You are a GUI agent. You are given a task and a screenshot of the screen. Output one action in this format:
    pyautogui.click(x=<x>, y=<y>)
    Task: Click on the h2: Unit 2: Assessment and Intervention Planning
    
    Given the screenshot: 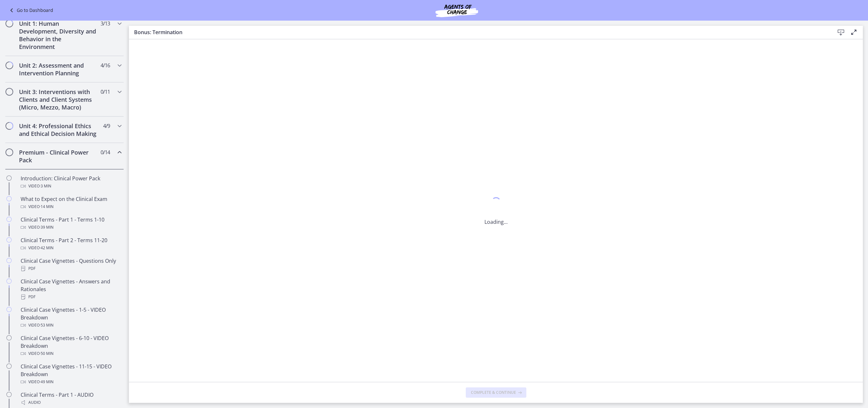 What is the action you would take?
    pyautogui.click(x=58, y=69)
    